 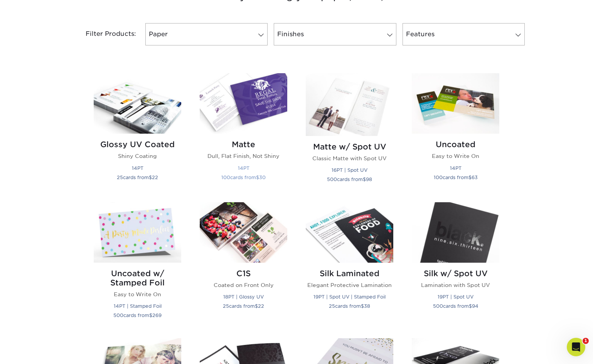 I want to click on div: Filter Products:, so click(x=104, y=34).